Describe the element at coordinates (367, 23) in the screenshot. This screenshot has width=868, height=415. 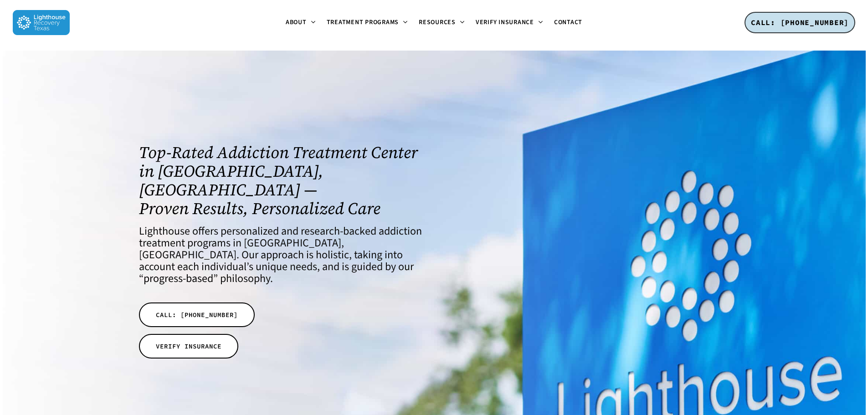
I see `a: Treatment Programs` at that location.